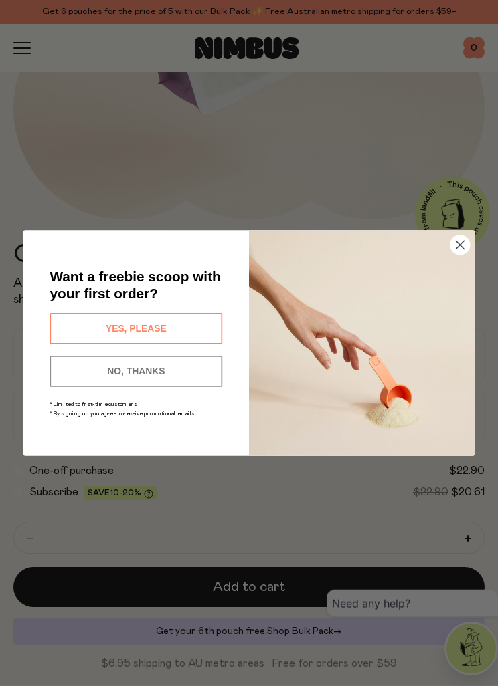 The height and width of the screenshot is (686, 498). What do you see at coordinates (460, 245) in the screenshot?
I see `button: Close dialog` at bounding box center [460, 245].